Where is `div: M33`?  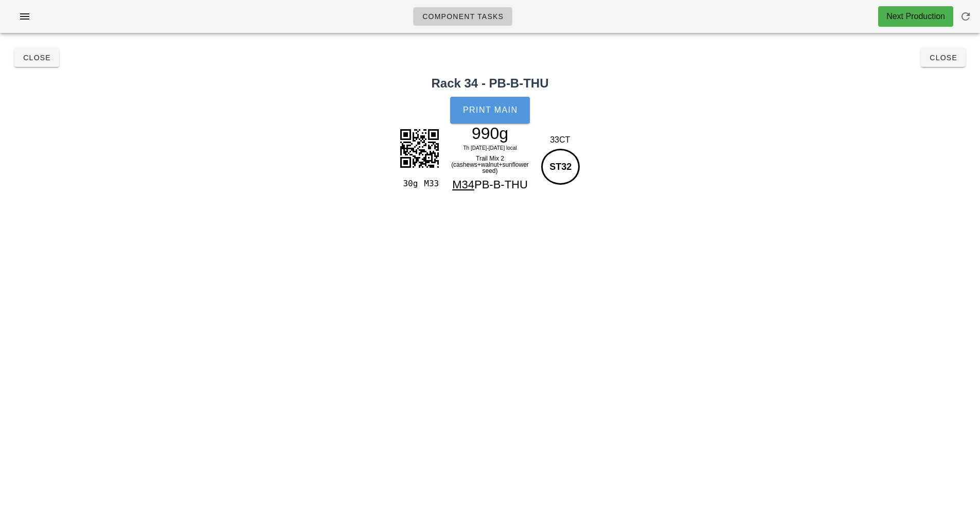 div: M33 is located at coordinates (430, 184).